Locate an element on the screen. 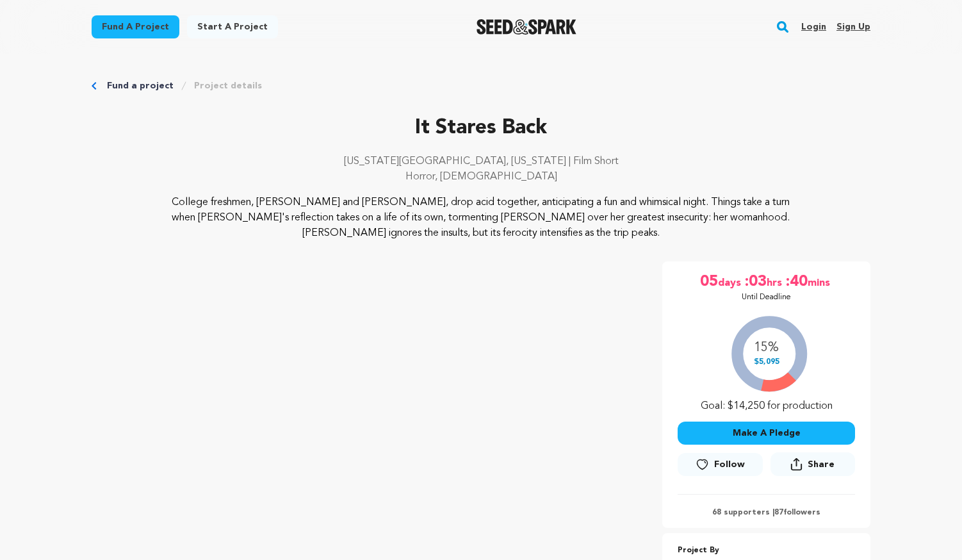 The image size is (962, 560). a: Project details is located at coordinates (228, 86).